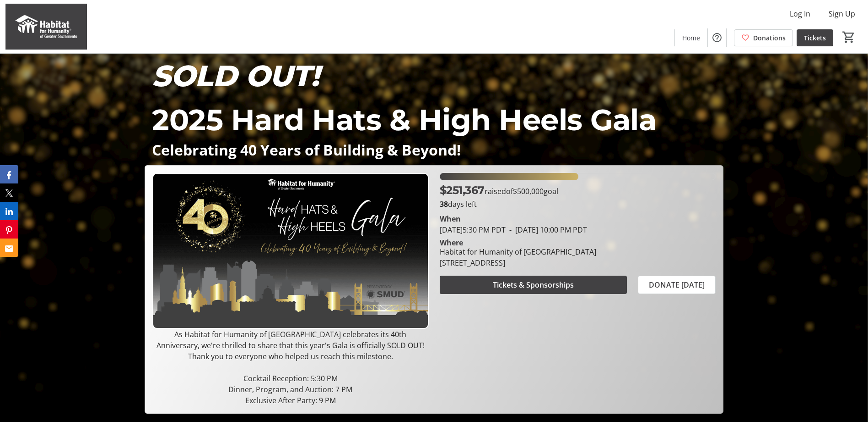 The image size is (868, 422). I want to click on p: 2025 Hard Hats & High Heels Gala, so click(434, 119).